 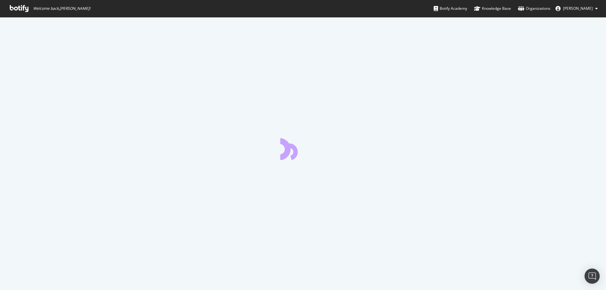 What do you see at coordinates (303, 149) in the screenshot?
I see `div: animation` at bounding box center [303, 149].